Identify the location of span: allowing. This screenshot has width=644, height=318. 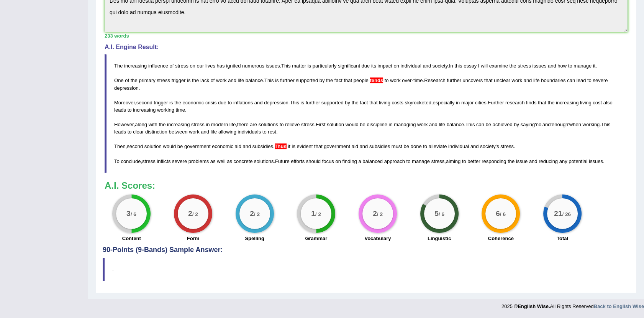
(227, 131).